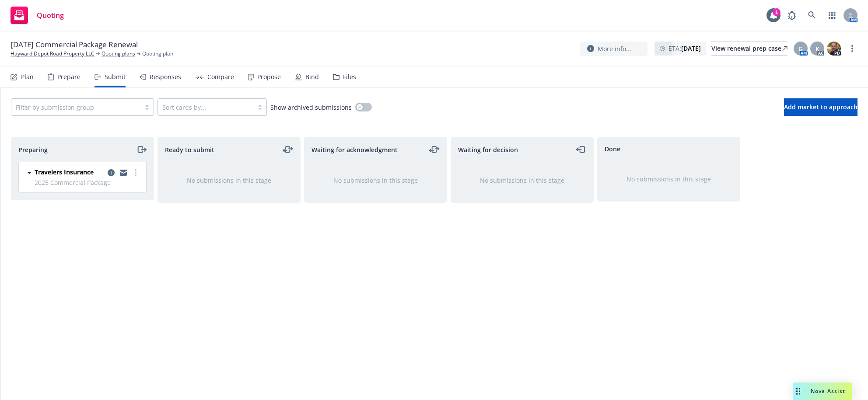 Image resolution: width=868 pixels, height=400 pixels. Describe the element at coordinates (812, 15) in the screenshot. I see `a: Search` at that location.